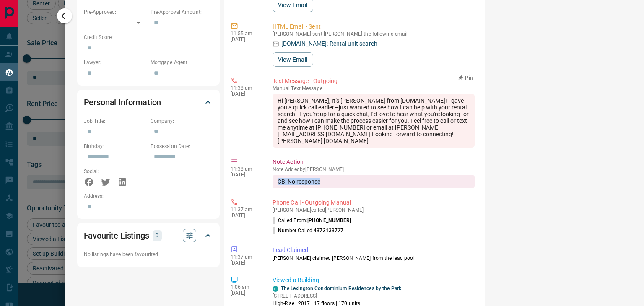 The width and height of the screenshot is (644, 306). Describe the element at coordinates (374, 81) in the screenshot. I see `p: Text Message - Outgoing` at that location.